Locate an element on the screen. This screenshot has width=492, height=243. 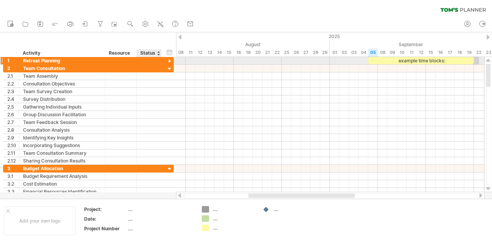
div: Tuesday, 26 August 2025 is located at coordinates (296, 52).